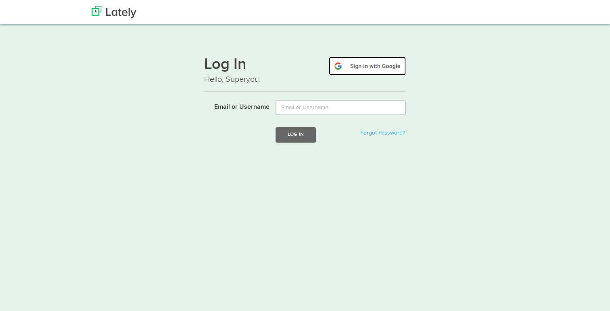 This screenshot has width=610, height=311. Describe the element at coordinates (305, 65) in the screenshot. I see `h1: Log In` at that location.